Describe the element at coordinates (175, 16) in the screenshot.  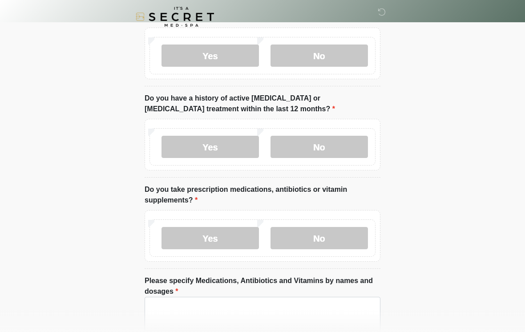
I see `img: It's A Secret Med Spa Logo` at that location.